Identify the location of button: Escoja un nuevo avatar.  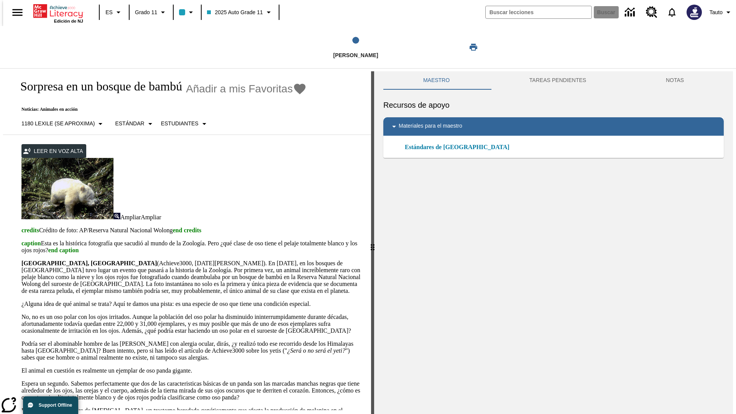
(694, 12).